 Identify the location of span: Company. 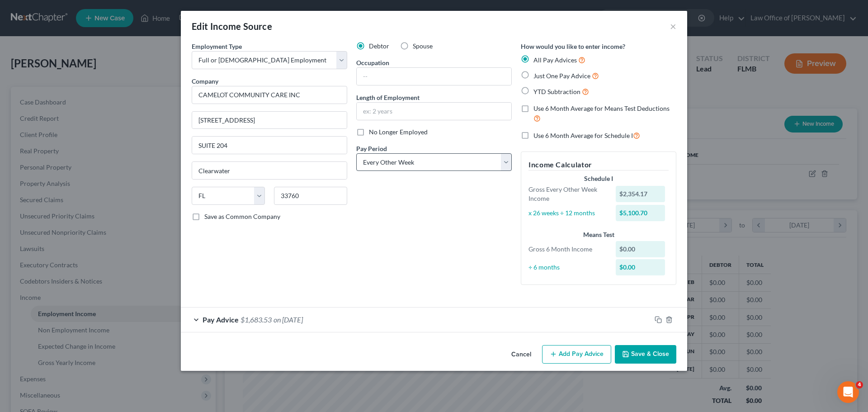
(204, 81).